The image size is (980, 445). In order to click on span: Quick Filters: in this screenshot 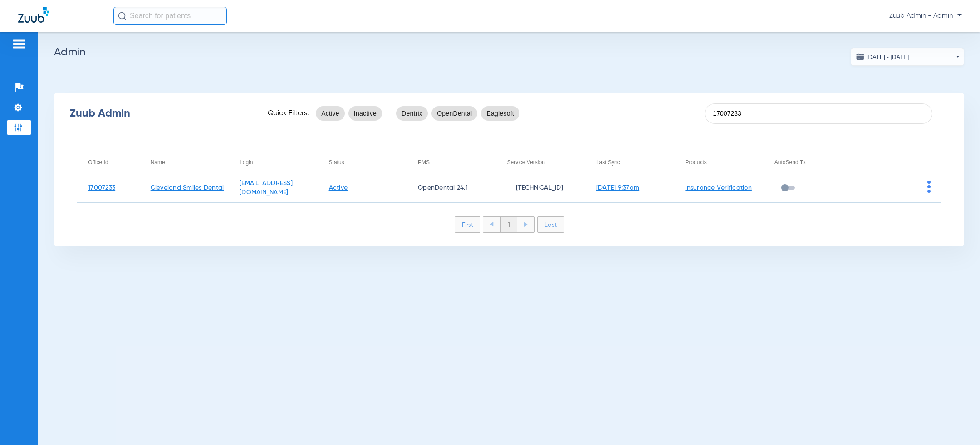, I will do `click(288, 114)`.